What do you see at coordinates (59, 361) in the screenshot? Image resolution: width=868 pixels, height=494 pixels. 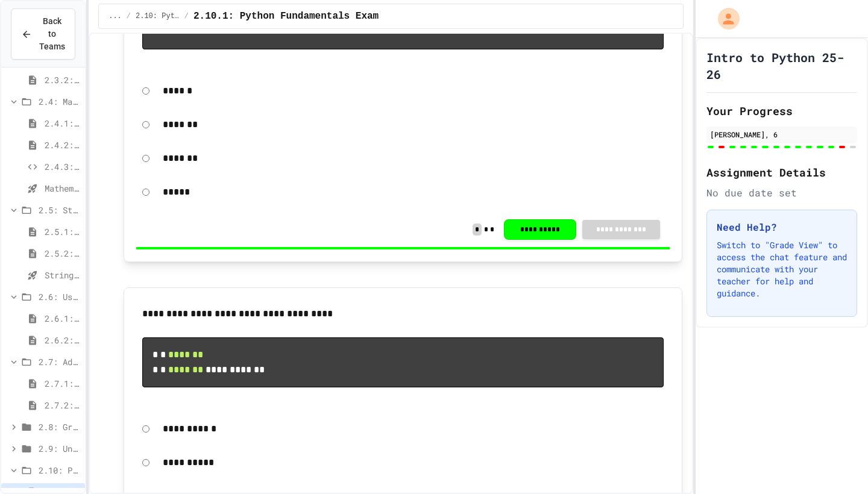 I see `span: 2.7: Advanced Math` at bounding box center [59, 361].